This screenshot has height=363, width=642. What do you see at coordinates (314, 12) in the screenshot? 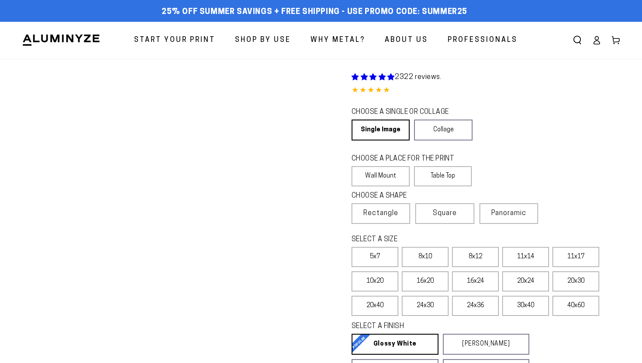
I see `span: 25% off Summer Savings + Free Shipping - Use Promo Code: SUMMER25` at bounding box center [314, 12].